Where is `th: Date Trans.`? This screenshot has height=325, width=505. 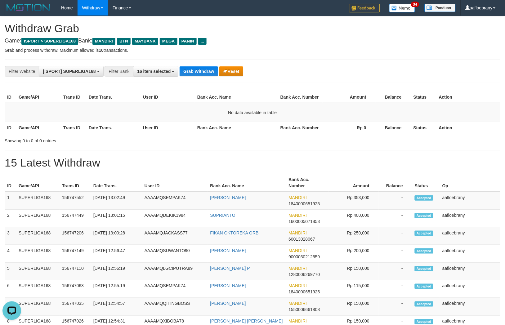 th: Date Trans. is located at coordinates (113, 127).